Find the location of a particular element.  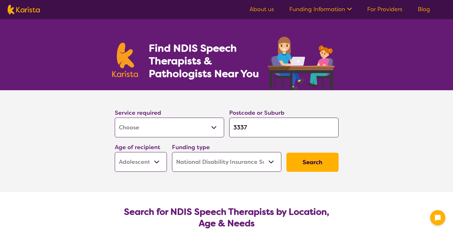

h1: Find NDIS Speech Therapists & Pathologists Near You is located at coordinates (208, 61).